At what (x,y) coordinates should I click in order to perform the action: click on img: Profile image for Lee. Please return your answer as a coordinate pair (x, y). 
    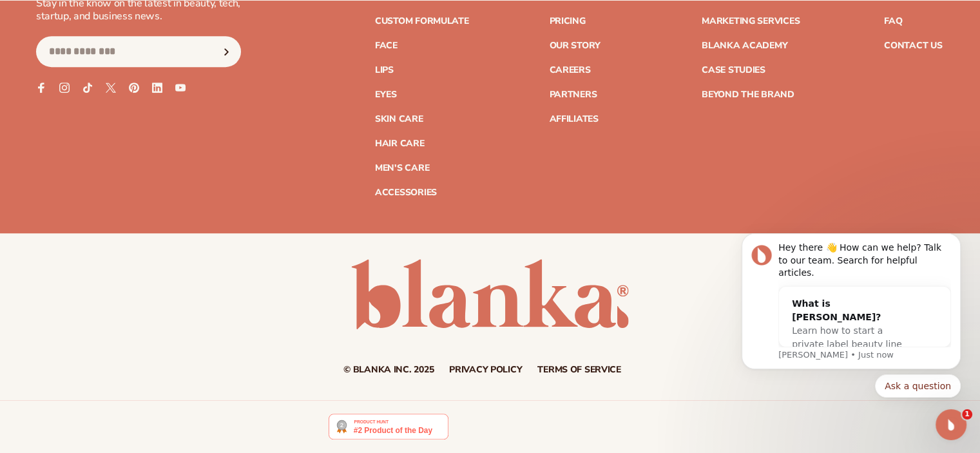
    Looking at the image, I should click on (40, 51).